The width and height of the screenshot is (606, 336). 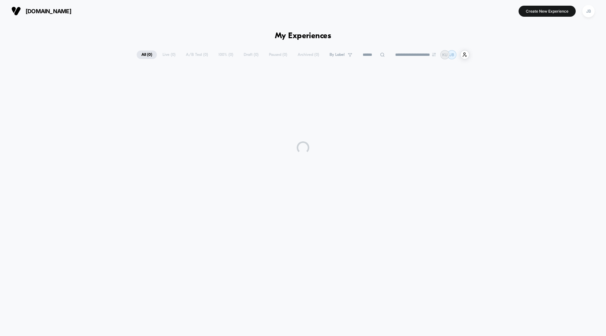 What do you see at coordinates (303, 36) in the screenshot?
I see `h1: My Experiences` at bounding box center [303, 36].